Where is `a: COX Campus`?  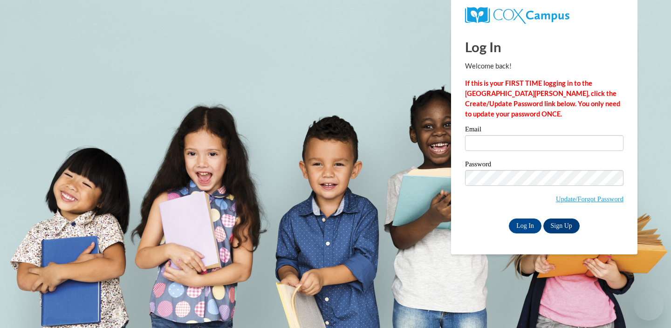 a: COX Campus is located at coordinates (544, 15).